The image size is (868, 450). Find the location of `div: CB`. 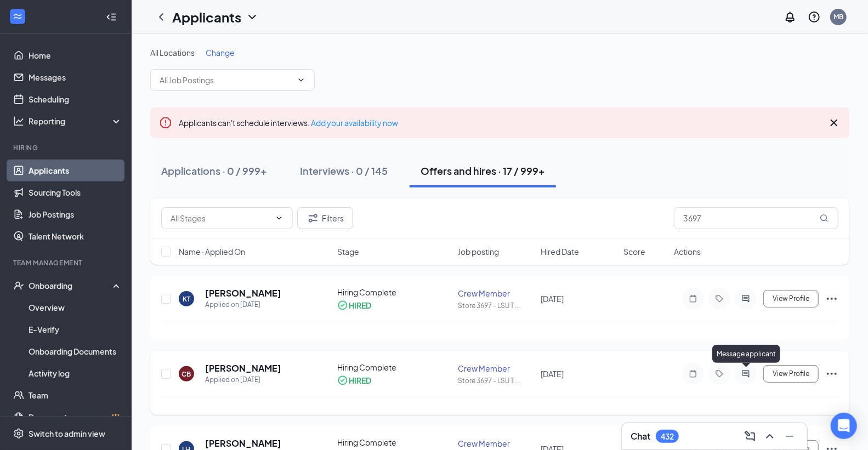

div: CB is located at coordinates (187, 374).